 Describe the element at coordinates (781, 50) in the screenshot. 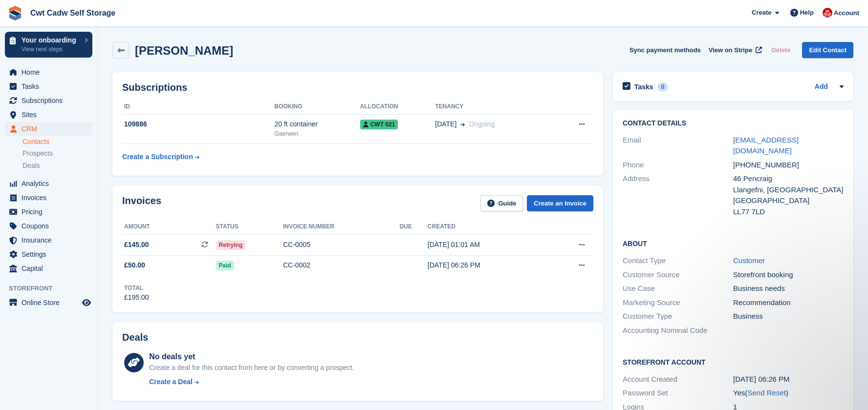

I see `button: Delete` at that location.